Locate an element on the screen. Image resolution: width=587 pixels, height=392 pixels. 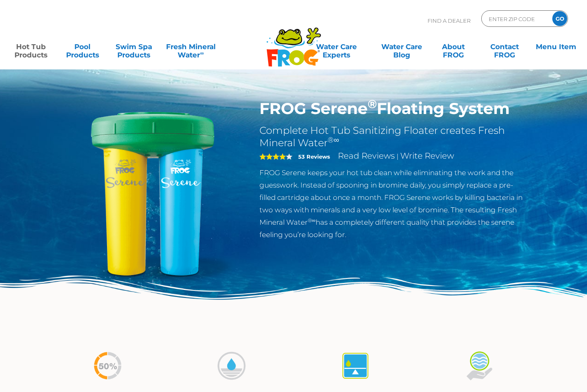
input: GO is located at coordinates (560, 19).